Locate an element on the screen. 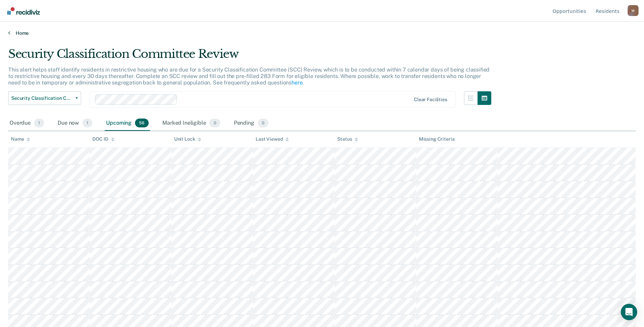 This screenshot has width=644, height=327. div: Marked Ineligible0 is located at coordinates (191, 123).